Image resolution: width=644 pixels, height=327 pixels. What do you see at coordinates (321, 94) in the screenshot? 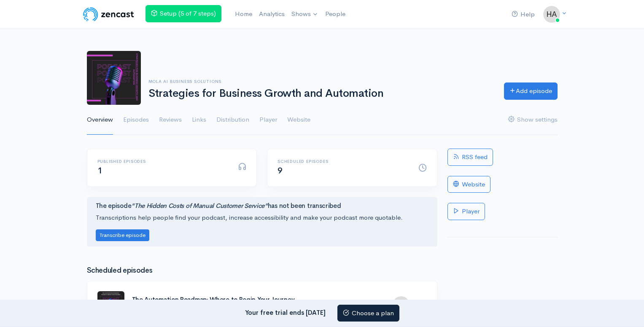
I see `h1: Strategies for Business Growth and Automation` at bounding box center [321, 94].